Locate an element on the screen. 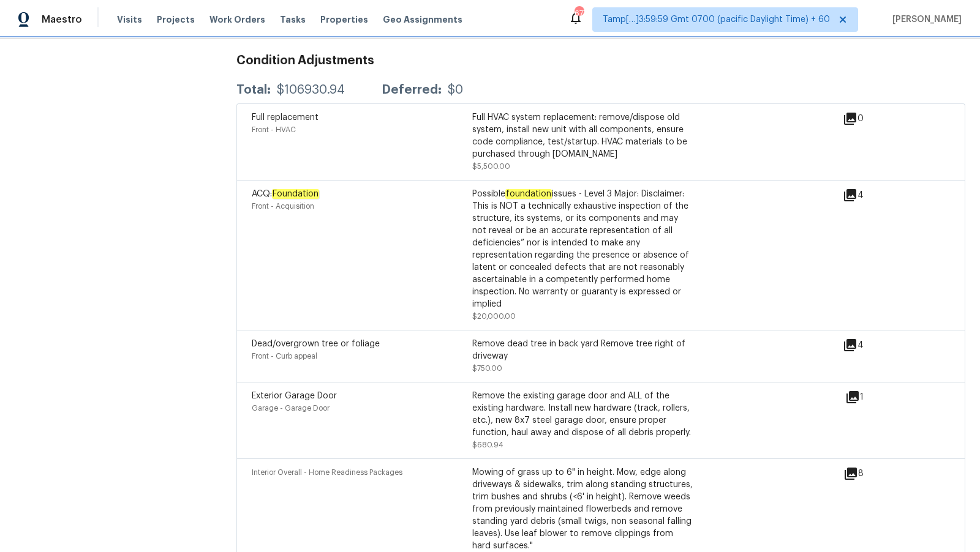 This screenshot has width=980, height=552. span: Front - Curb appeal is located at coordinates (284, 356).